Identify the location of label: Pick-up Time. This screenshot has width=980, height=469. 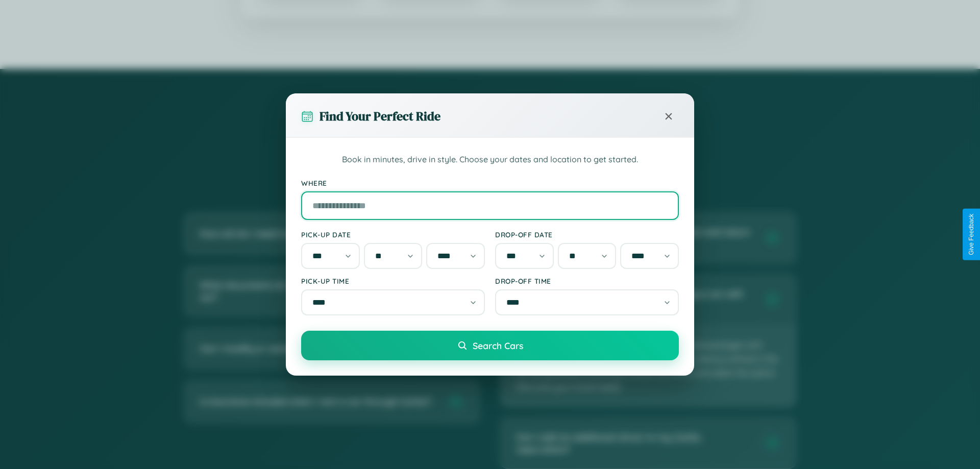
(393, 281).